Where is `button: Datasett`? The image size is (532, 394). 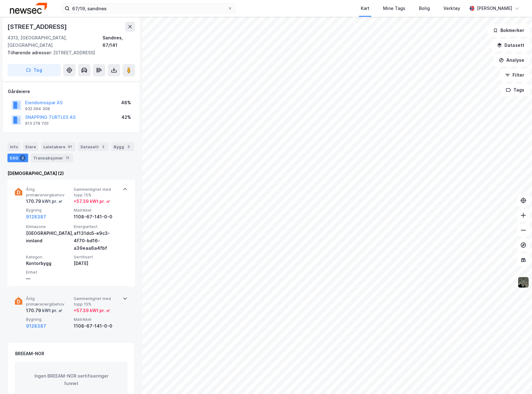 button: Datasett is located at coordinates (510, 45).